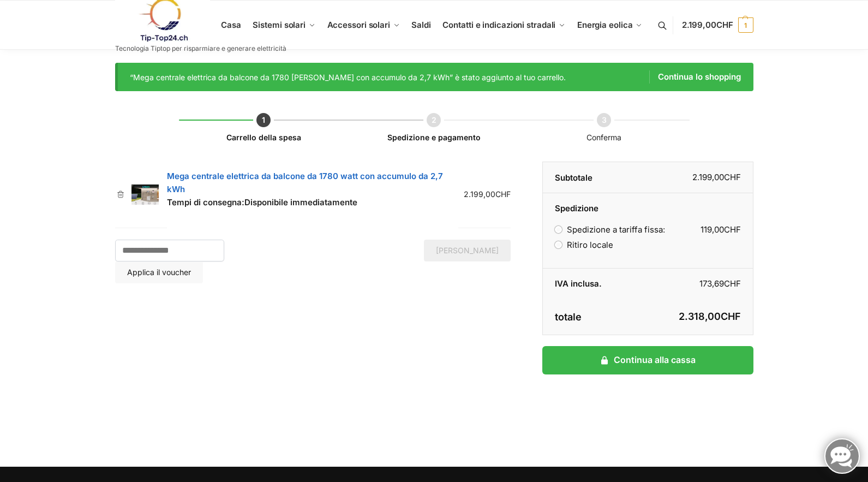  Describe the element at coordinates (700, 316) in the screenshot. I see `font: 2.318,00` at that location.